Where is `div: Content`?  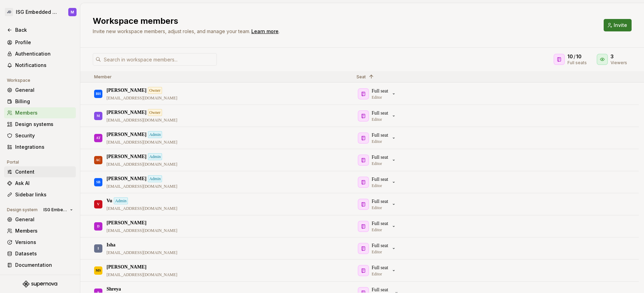
div: Content is located at coordinates (44, 171).